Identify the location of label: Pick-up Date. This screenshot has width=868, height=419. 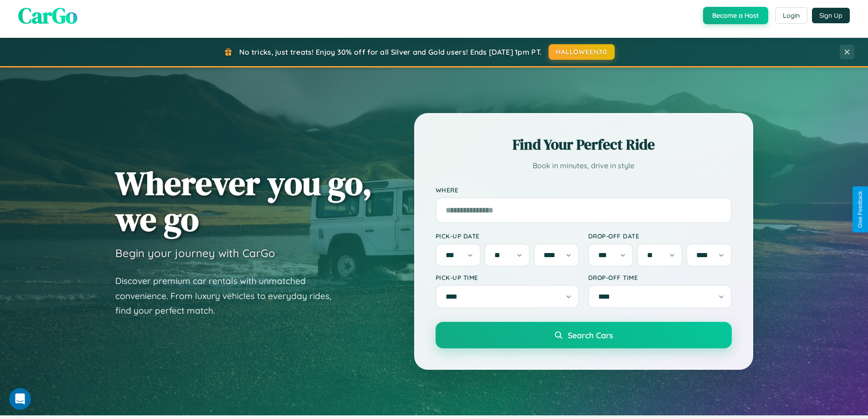
(507, 236).